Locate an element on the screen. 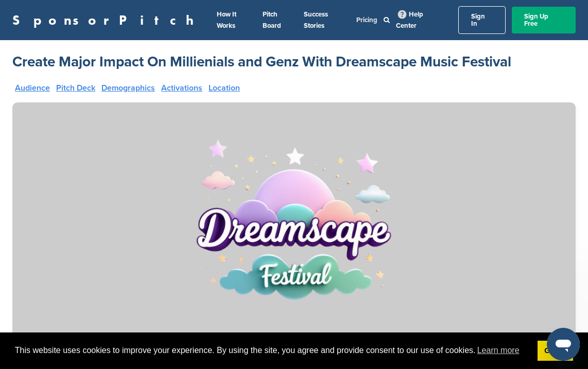 The image size is (588, 369). a: Demographics is located at coordinates (128, 88).